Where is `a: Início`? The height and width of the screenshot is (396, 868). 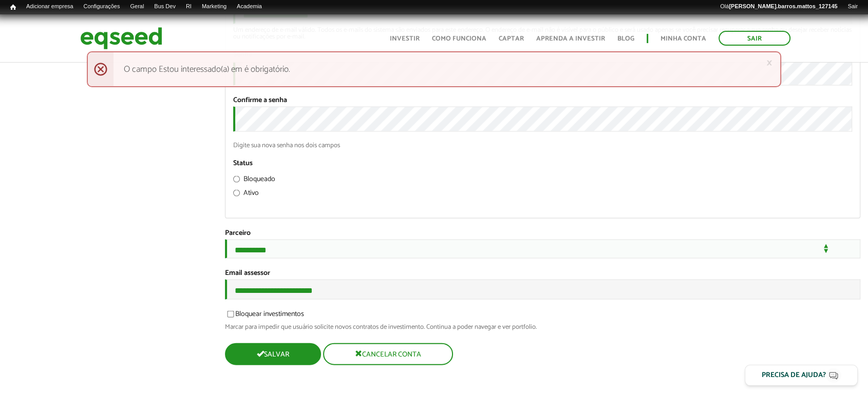
a: Início is located at coordinates (13, 7).